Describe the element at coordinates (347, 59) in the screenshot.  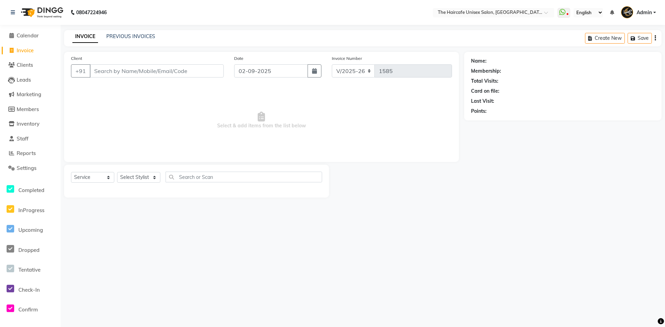
I see `label: Invoice Number` at that location.